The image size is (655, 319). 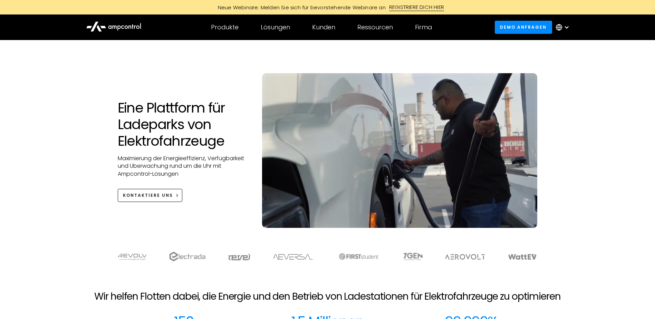 I want to click on a: Neue Webinare: Melden Sie sich für bevorstehende Webinare anREGISTRIERE DICH HIER, so click(x=328, y=7).